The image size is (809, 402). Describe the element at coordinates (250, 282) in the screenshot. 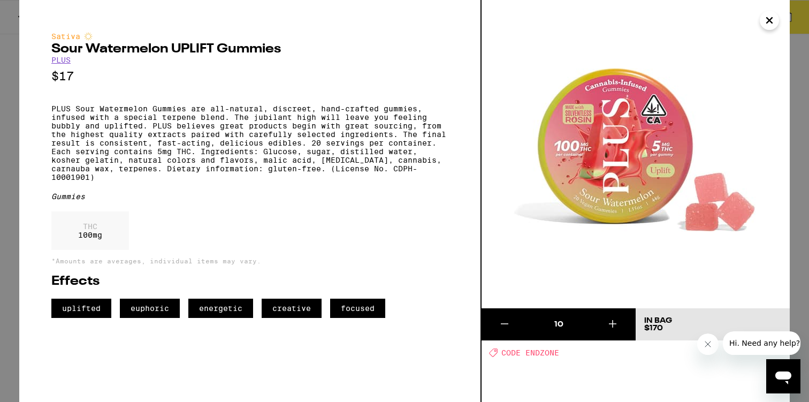

I see `h2: Effects` at that location.